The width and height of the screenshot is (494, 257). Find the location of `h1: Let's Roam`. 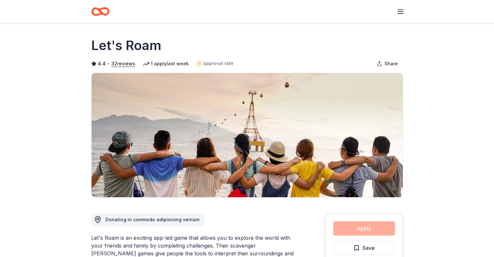

h1: Let's Roam is located at coordinates (126, 45).